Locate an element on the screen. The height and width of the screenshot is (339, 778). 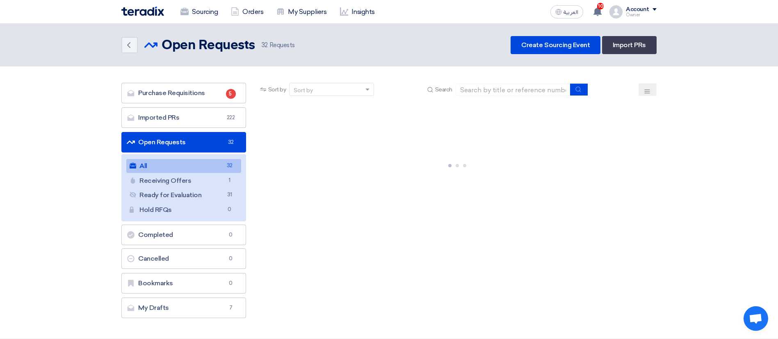
a: Ready for Evaluation is located at coordinates (184, 195).